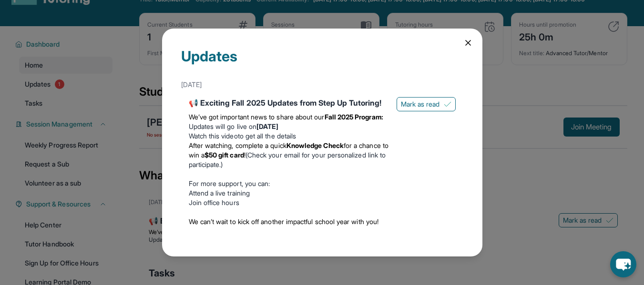  Describe the element at coordinates (623, 264) in the screenshot. I see `button: chat-button` at that location.